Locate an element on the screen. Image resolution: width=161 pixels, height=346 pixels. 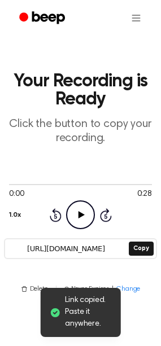
button: Open menu is located at coordinates (136, 18).